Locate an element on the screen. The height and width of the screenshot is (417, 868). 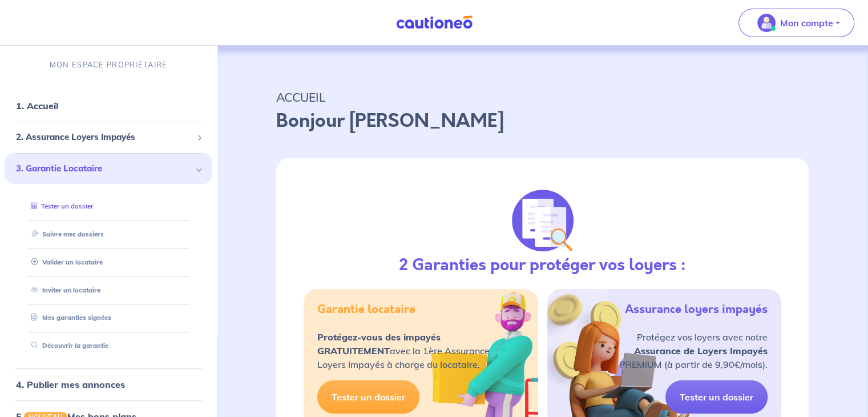
strong: Protégez-vous des impayés GRATUITEMENT is located at coordinates (379, 344).